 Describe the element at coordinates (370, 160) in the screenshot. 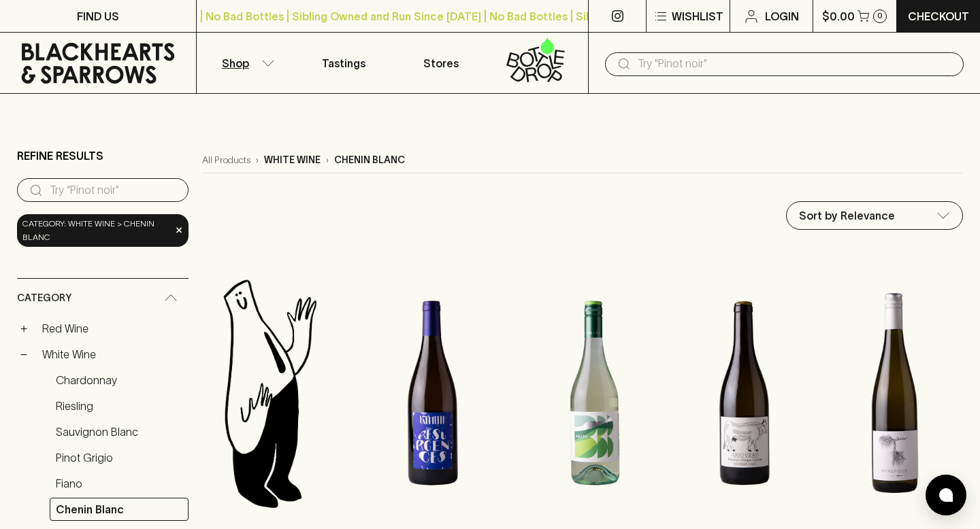

I see `p: chenin blanc` at that location.